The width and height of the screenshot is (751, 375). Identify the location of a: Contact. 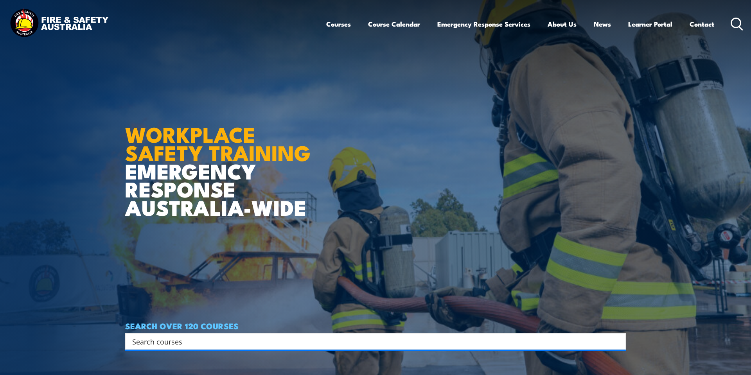
(702, 24).